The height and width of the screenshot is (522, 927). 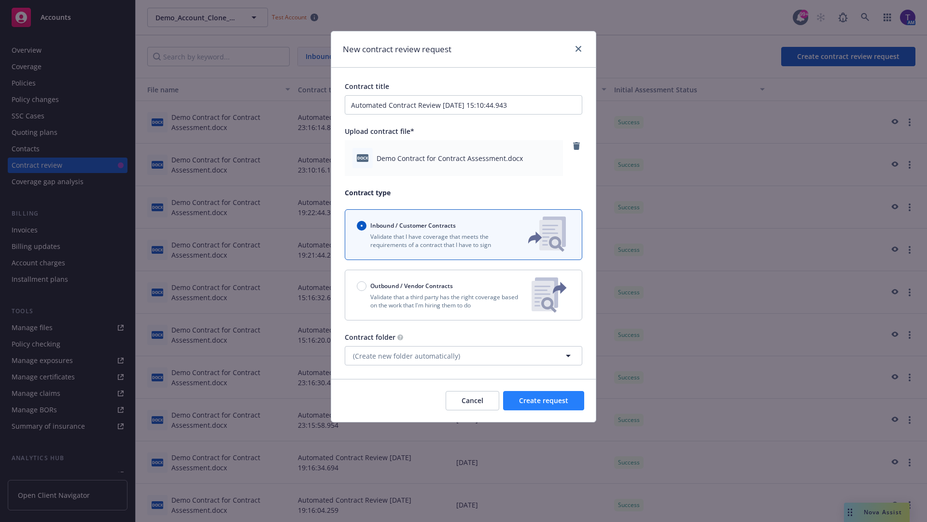 What do you see at coordinates (472, 400) in the screenshot?
I see `span: Cancel` at bounding box center [472, 400].